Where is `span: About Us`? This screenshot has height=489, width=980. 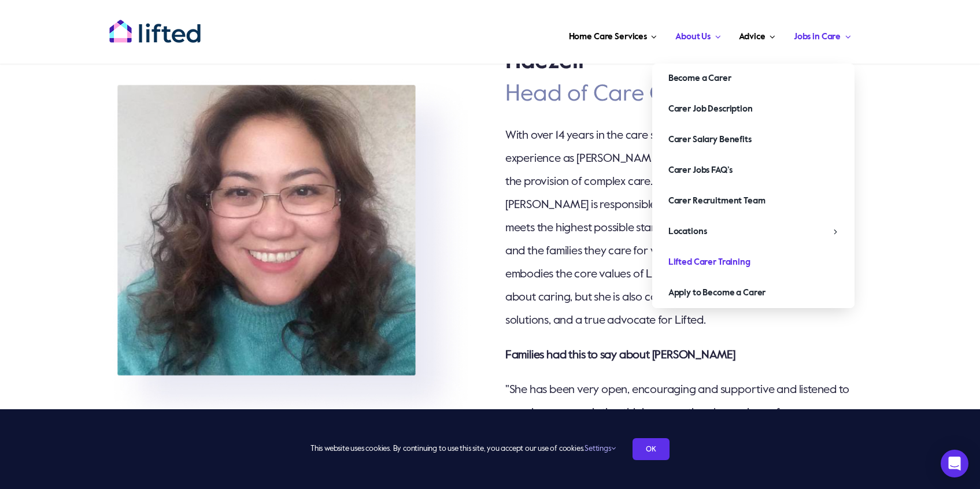 span: About Us is located at coordinates (693, 37).